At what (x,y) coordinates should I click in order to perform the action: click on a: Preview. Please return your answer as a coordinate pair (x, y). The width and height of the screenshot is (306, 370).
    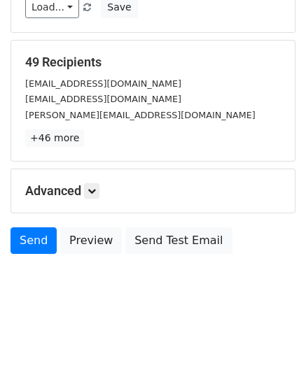
    Looking at the image, I should click on (91, 241).